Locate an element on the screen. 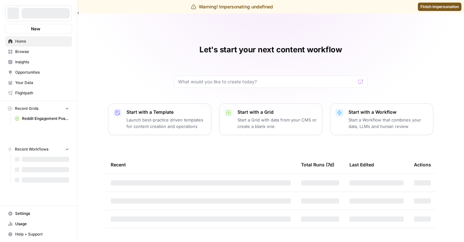  button: Help + Support is located at coordinates (38, 234).